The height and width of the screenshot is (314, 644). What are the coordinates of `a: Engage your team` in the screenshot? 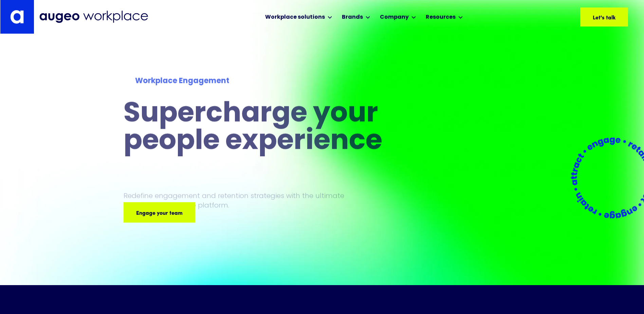 It's located at (159, 212).